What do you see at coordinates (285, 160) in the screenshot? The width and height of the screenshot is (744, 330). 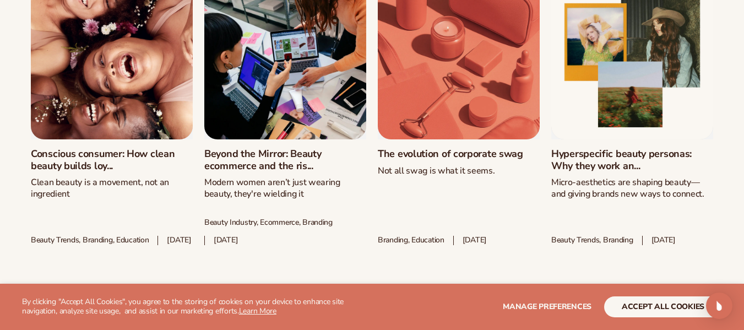 I see `a: Beyond the Mirror: Beauty ecommerce and the ris...` at bounding box center [285, 160].